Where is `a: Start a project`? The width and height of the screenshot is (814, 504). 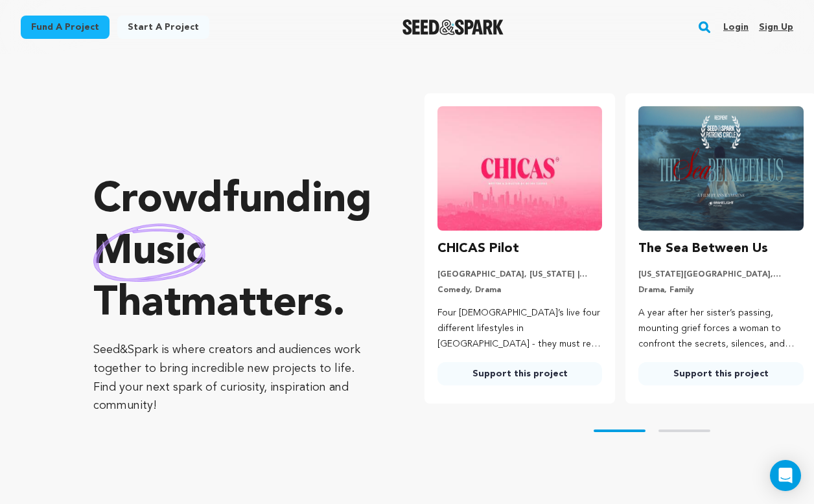
a: Start a project is located at coordinates (163, 27).